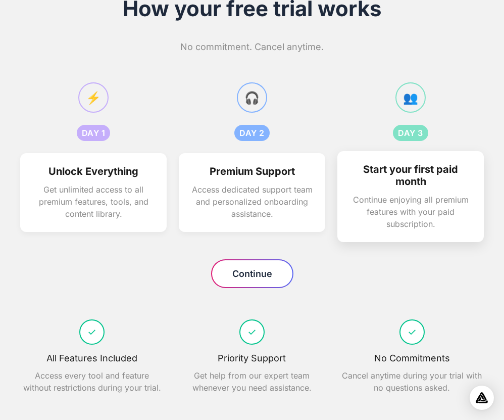 The width and height of the screenshot is (504, 420). I want to click on p: Cancel anytime during your trial with no questions asked., so click(412, 382).